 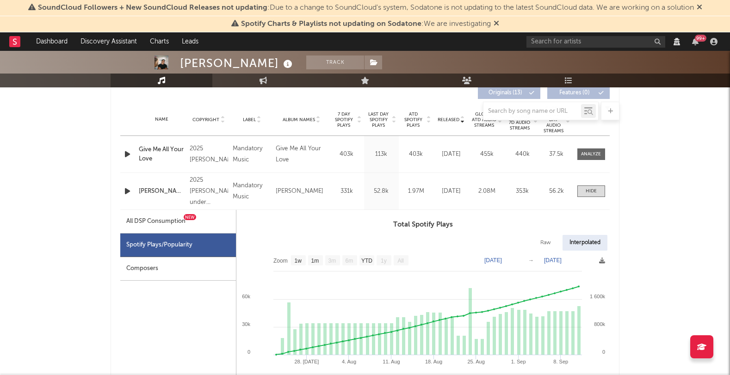 What do you see at coordinates (416, 191) in the screenshot?
I see `div: 1.97M` at bounding box center [416, 191].